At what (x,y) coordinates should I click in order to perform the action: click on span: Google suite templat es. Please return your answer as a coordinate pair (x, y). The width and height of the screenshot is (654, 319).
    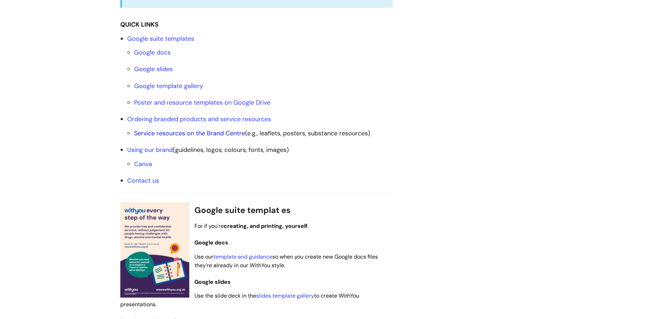
    Looking at the image, I should click on (242, 210).